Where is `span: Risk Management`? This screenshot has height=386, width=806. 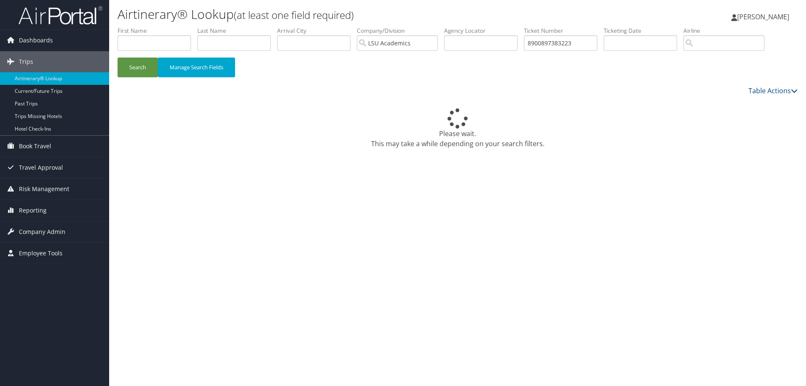 span: Risk Management is located at coordinates (44, 189).